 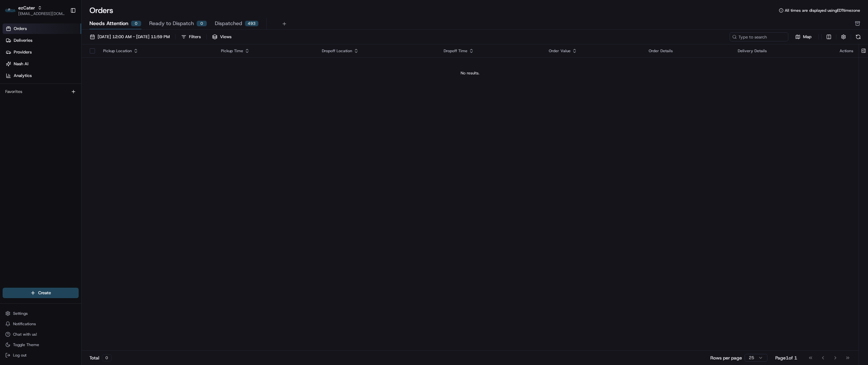 What do you see at coordinates (23, 40) in the screenshot?
I see `span: Deliveries` at bounding box center [23, 40].